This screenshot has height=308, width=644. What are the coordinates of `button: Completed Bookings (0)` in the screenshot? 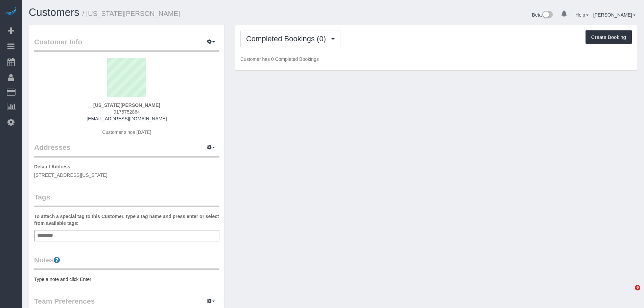 It's located at (290, 38).